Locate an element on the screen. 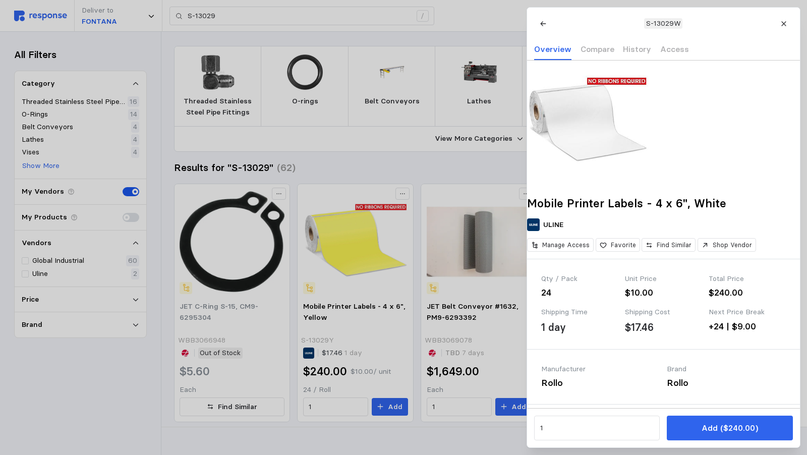 The width and height of the screenshot is (807, 455). p: History is located at coordinates (637, 49).